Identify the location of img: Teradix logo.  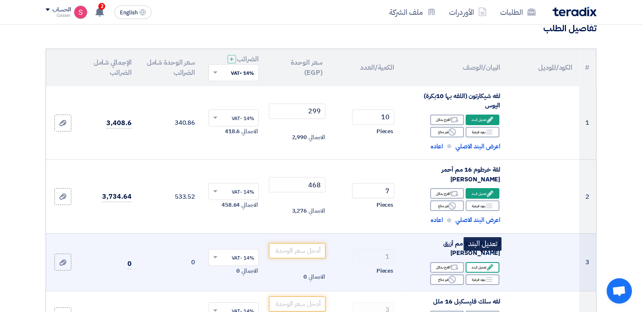
(575, 11).